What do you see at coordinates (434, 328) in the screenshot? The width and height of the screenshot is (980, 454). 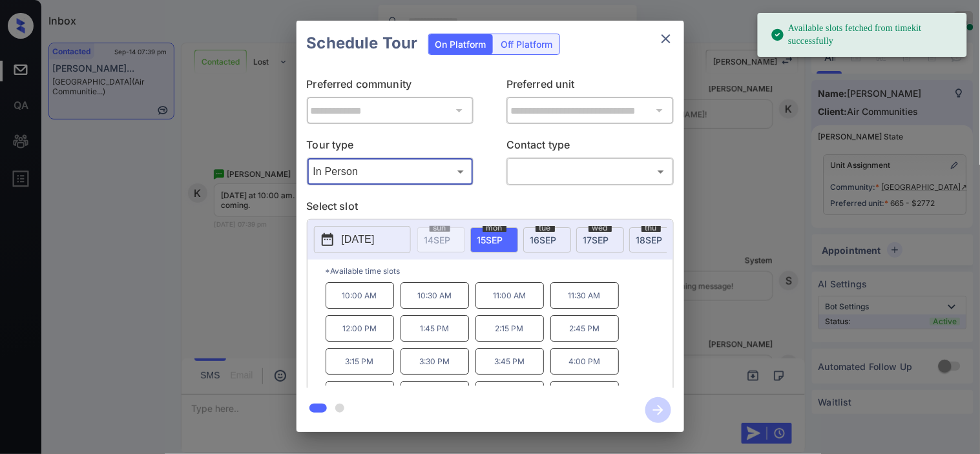 I see `p: 1:45 PM` at bounding box center [434, 328].